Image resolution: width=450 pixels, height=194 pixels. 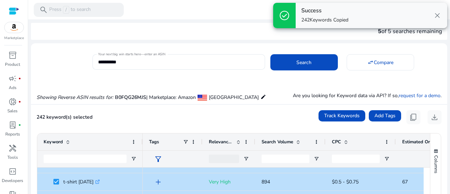 What do you see at coordinates (325, 20) in the screenshot?
I see `p: Keywords Copied` at bounding box center [325, 20].